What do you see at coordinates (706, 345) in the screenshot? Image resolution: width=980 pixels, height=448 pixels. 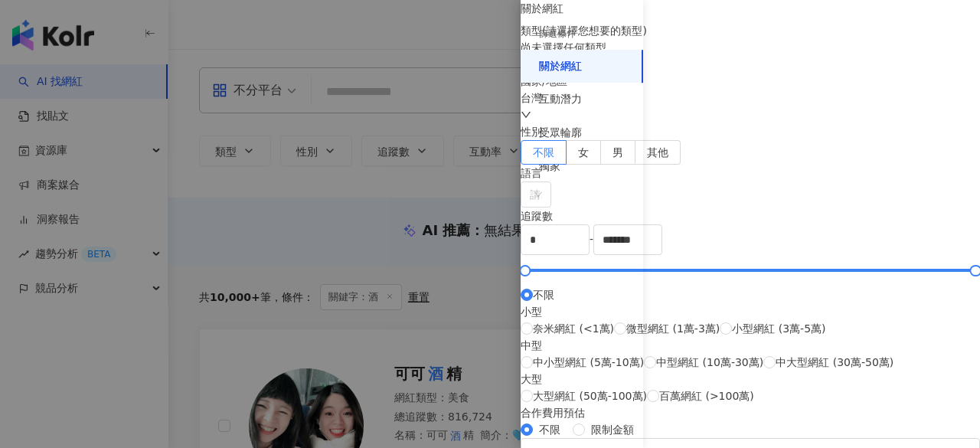 I see `div: 中型` at bounding box center [706, 345].